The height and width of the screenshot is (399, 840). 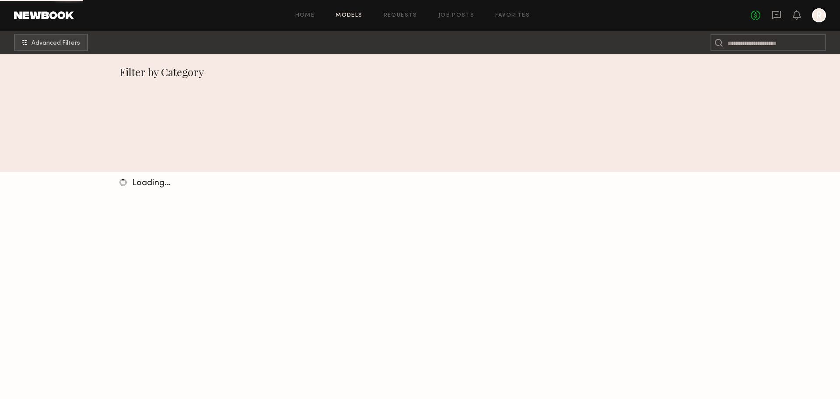 I want to click on a: Job Posts, so click(x=456, y=15).